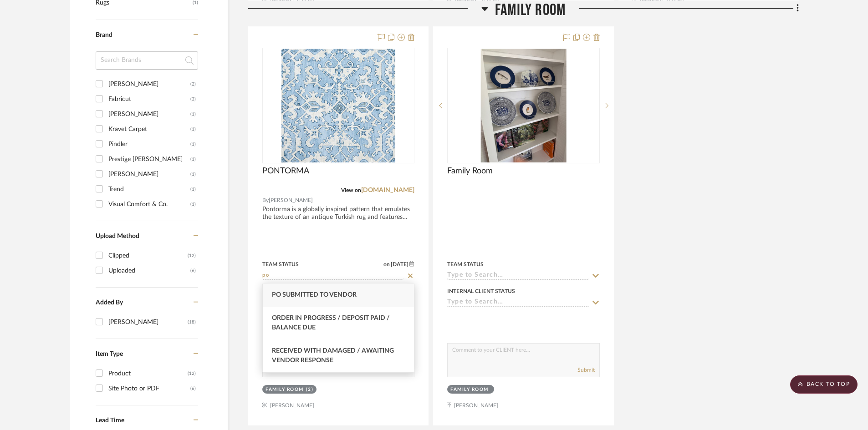 The width and height of the screenshot is (868, 430). Describe the element at coordinates (824, 385) in the screenshot. I see `scroll-to-top-button: BACK TO TOP` at that location.